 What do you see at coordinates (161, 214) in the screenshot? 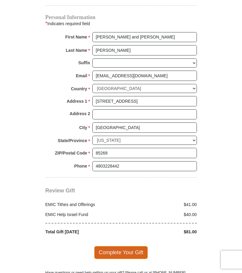
I see `div: $40.00` at bounding box center [161, 214].